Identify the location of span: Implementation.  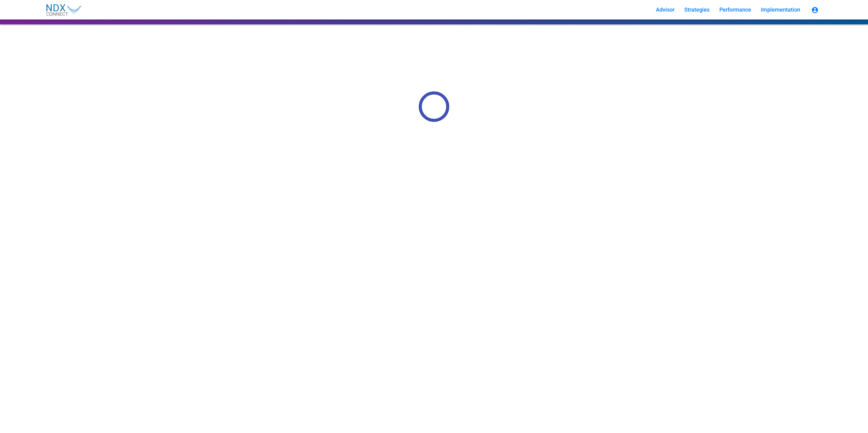
(780, 9).